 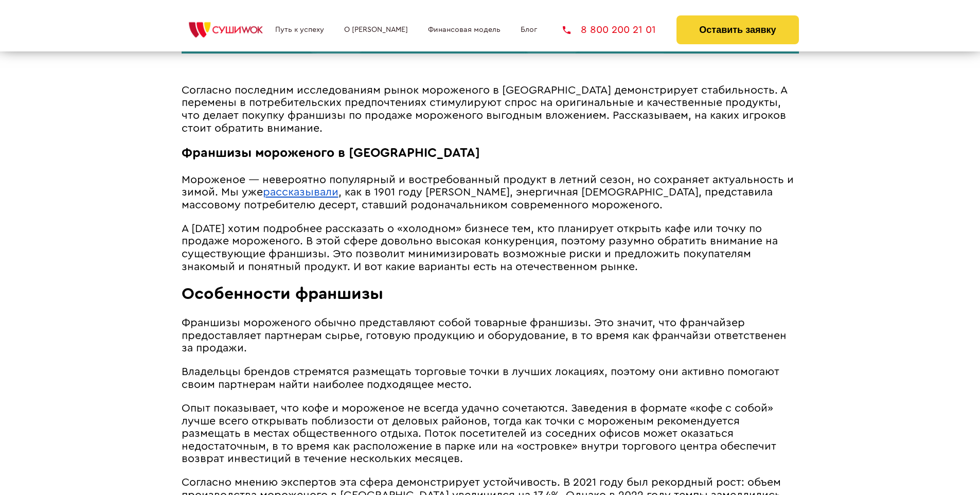 What do you see at coordinates (282, 293) in the screenshot?
I see `span: Особенности франшизы` at bounding box center [282, 293].